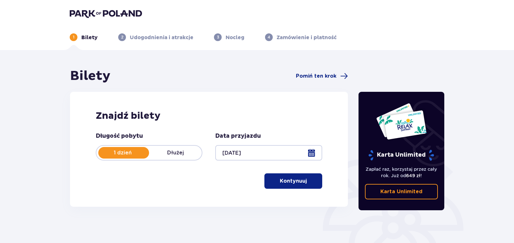 This screenshot has height=243, width=514. Describe the element at coordinates (322, 76) in the screenshot. I see `a: Pomiń ten krok` at that location.